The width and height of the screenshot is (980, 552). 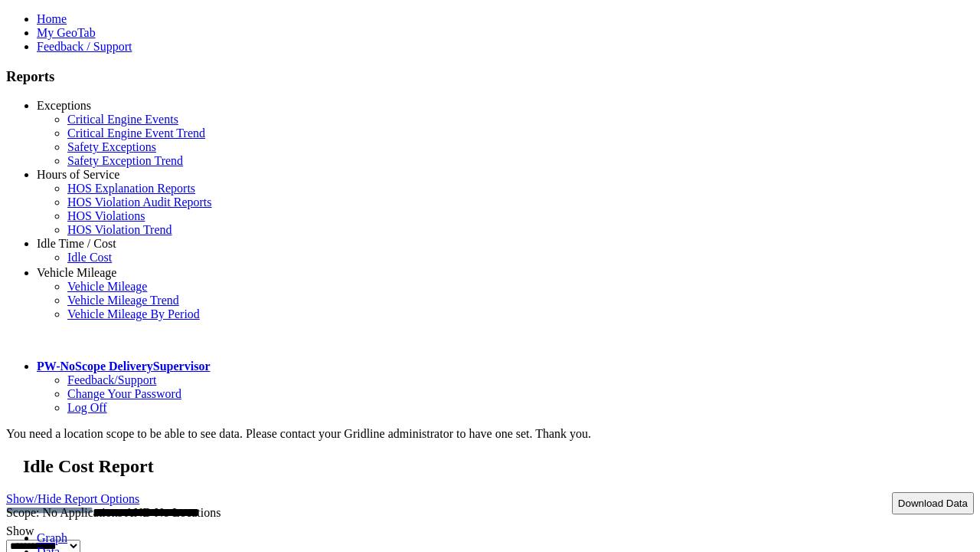 What do you see at coordinates (932, 503) in the screenshot?
I see `button: Download Data` at bounding box center [932, 503].